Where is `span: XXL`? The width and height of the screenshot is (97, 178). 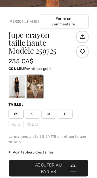
span: XXL is located at coordinates (32, 125).